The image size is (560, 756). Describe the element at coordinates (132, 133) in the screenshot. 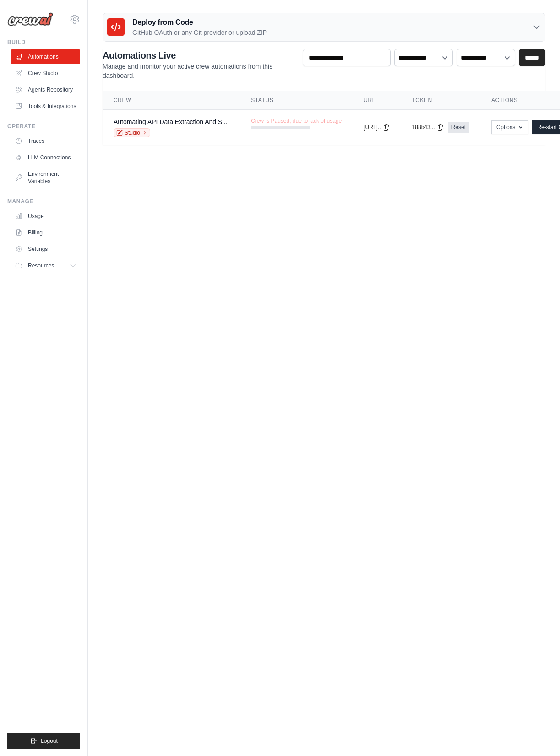

I see `a: Studio` at that location.